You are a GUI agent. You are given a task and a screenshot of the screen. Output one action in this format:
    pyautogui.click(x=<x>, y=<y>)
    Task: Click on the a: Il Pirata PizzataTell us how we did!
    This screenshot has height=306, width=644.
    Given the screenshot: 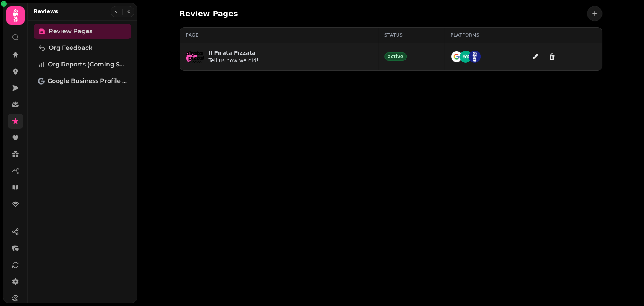 What is the action you would take?
    pyautogui.click(x=233, y=57)
    